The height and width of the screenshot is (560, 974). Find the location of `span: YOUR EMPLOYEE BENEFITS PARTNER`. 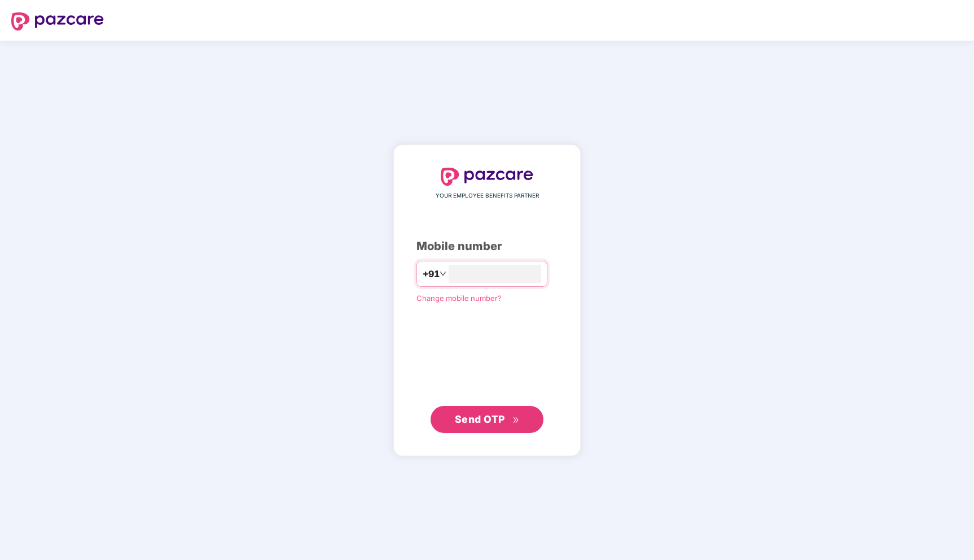

span: YOUR EMPLOYEE BENEFITS PARTNER is located at coordinates (487, 196).